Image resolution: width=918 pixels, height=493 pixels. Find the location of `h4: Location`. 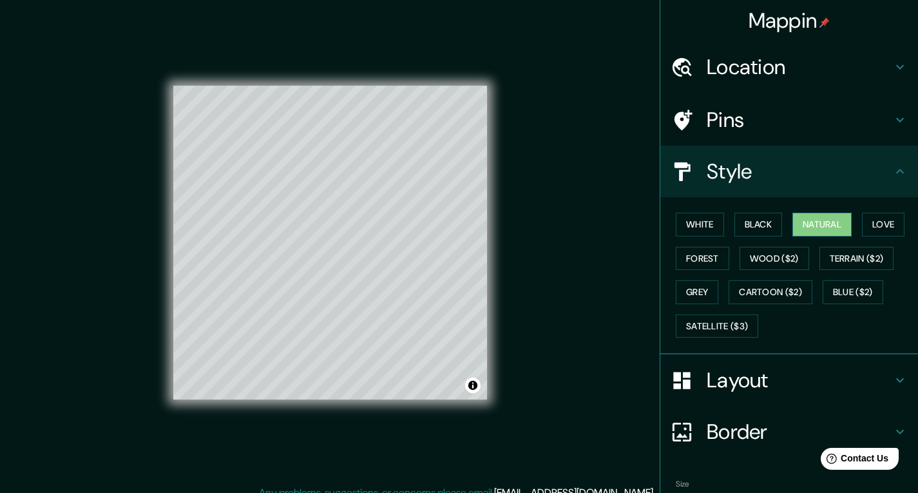

h4: Location is located at coordinates (799, 67).